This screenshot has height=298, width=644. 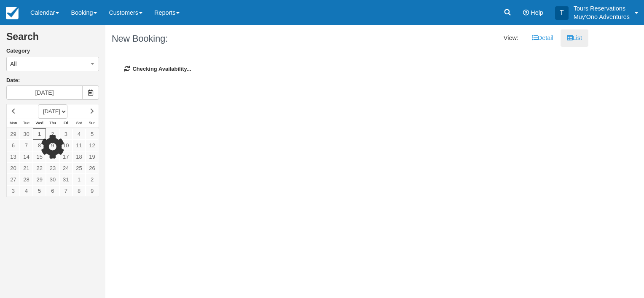 What do you see at coordinates (510, 38) in the screenshot?
I see `li: View:` at bounding box center [510, 38].